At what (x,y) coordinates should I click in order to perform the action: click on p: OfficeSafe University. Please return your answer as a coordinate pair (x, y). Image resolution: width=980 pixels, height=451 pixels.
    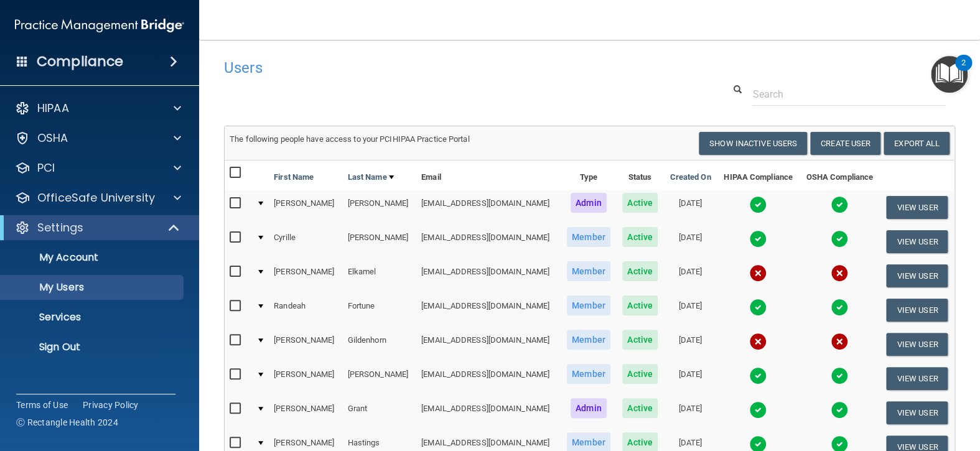
    Looking at the image, I should click on (96, 198).